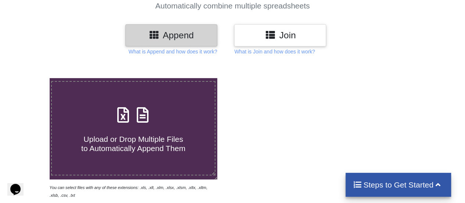 The width and height of the screenshot is (465, 203). What do you see at coordinates (173, 51) in the screenshot?
I see `p: What is Append and how does it work?` at bounding box center [173, 51].